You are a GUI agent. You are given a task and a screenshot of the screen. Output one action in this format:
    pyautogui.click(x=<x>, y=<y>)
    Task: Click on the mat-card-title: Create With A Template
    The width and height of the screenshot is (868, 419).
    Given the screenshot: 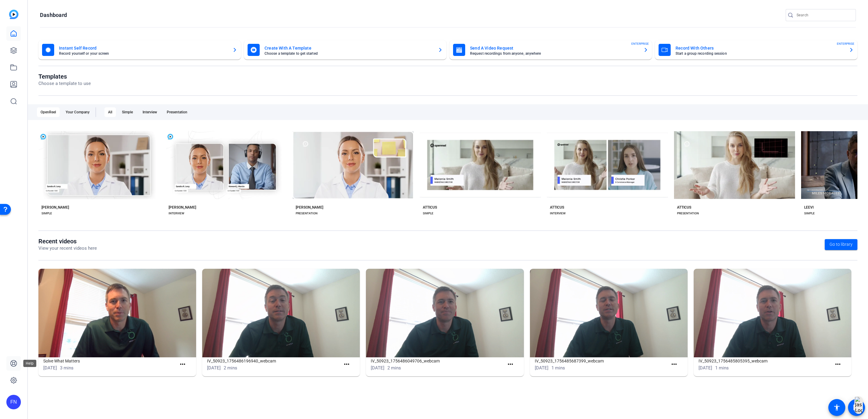 What is the action you would take?
    pyautogui.click(x=349, y=48)
    